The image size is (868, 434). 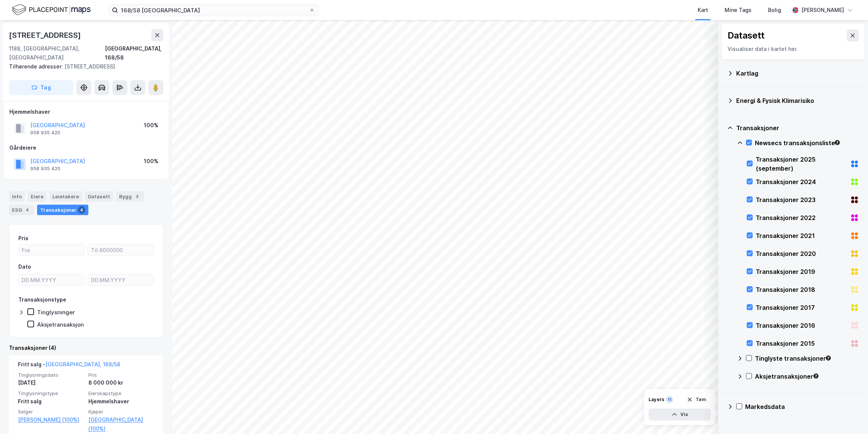 I want to click on div: Kart, so click(x=703, y=10).